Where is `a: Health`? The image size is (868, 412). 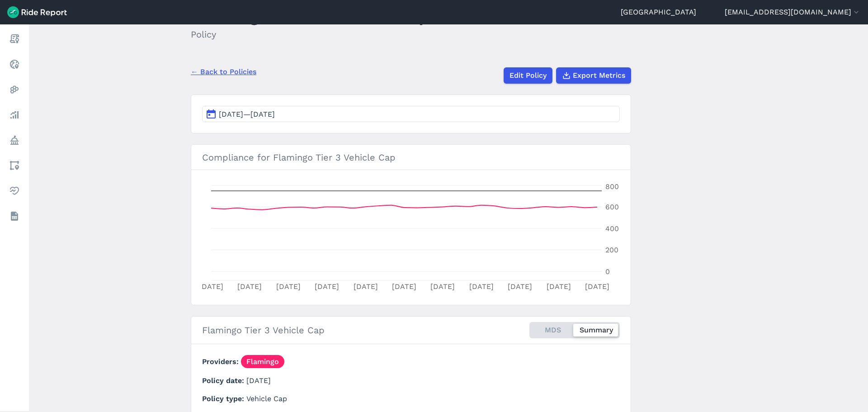 a: Health is located at coordinates (14, 190).